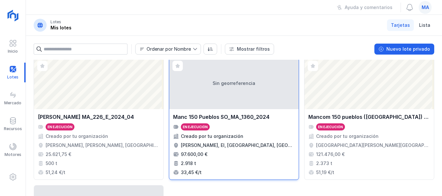 The width and height of the screenshot is (442, 196). What do you see at coordinates (325, 173) in the screenshot?
I see `div: 51,19 €/t` at bounding box center [325, 173].